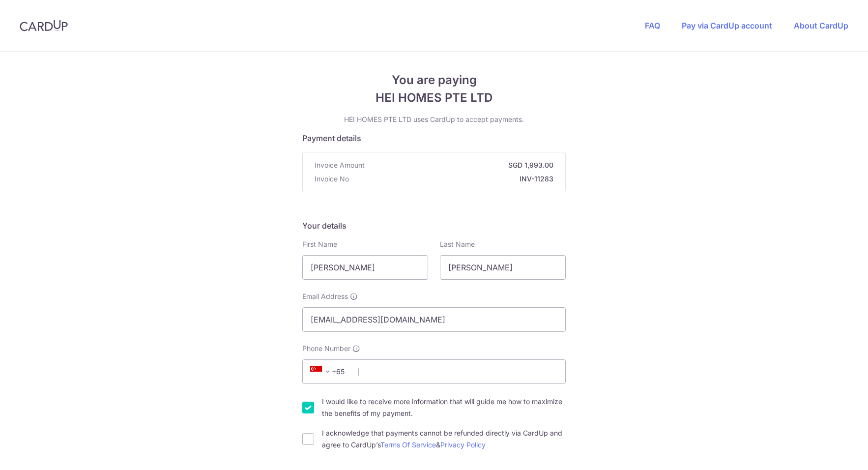 Image resolution: width=868 pixels, height=470 pixels. What do you see at coordinates (325, 297) in the screenshot?
I see `span: Email Address` at bounding box center [325, 297].